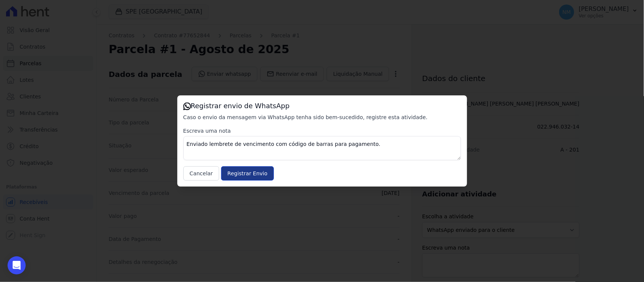  Describe the element at coordinates (322, 106) in the screenshot. I see `h3: Registrar envio de WhatsApp` at that location.